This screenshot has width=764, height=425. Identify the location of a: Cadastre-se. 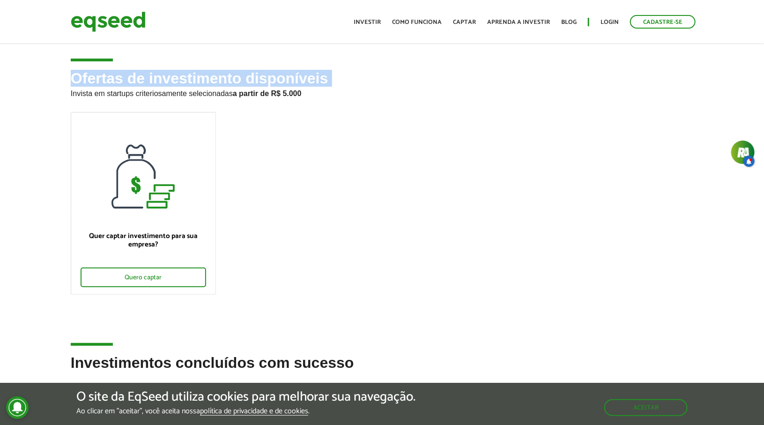
(663, 22).